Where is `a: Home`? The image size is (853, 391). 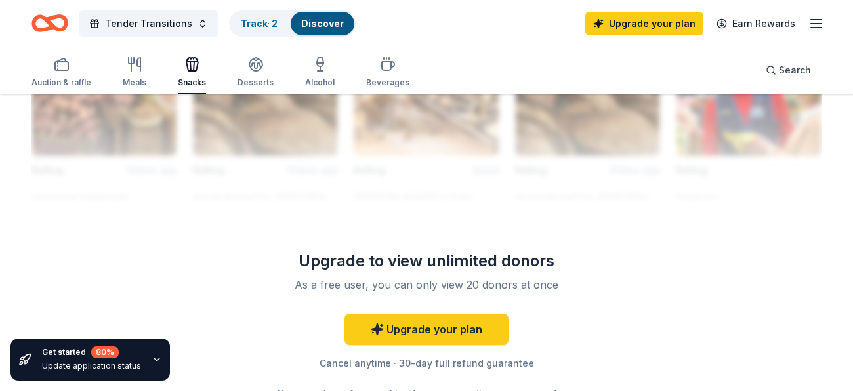 a: Home is located at coordinates (50, 23).